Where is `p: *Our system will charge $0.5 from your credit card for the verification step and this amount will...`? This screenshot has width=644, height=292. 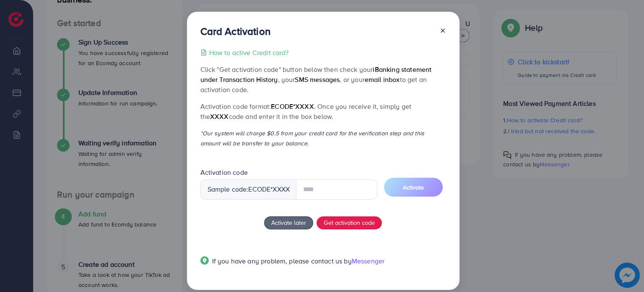 p: *Our system will charge $0.5 from your credit card for the verification step and this amount will... is located at coordinates (323, 138).